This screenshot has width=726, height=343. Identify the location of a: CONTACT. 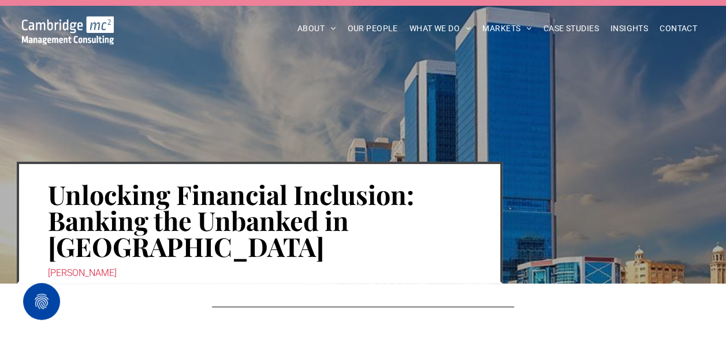
(678, 28).